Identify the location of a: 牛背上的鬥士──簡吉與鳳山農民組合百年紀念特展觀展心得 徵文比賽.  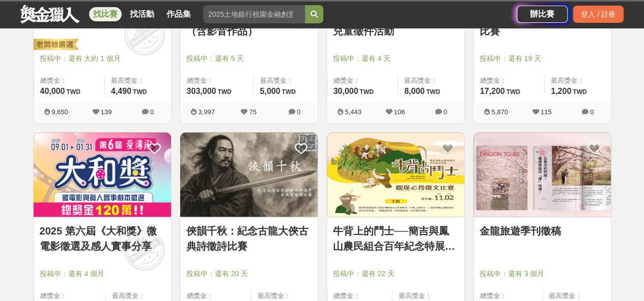
(396, 239).